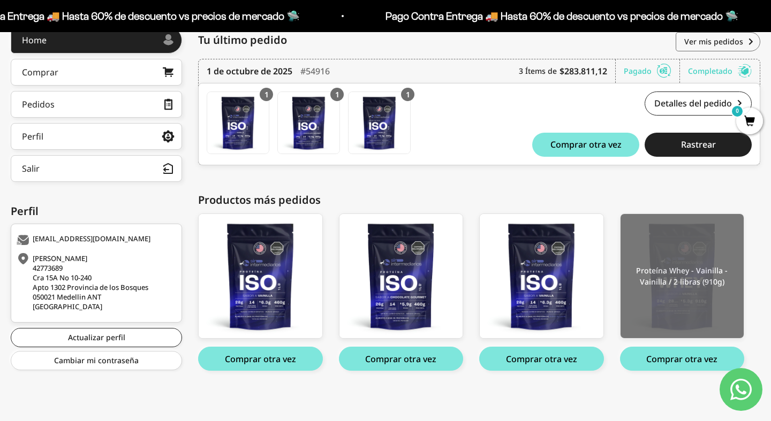 The height and width of the screenshot is (421, 771). What do you see at coordinates (34, 40) in the screenshot?
I see `div: Home` at bounding box center [34, 40].